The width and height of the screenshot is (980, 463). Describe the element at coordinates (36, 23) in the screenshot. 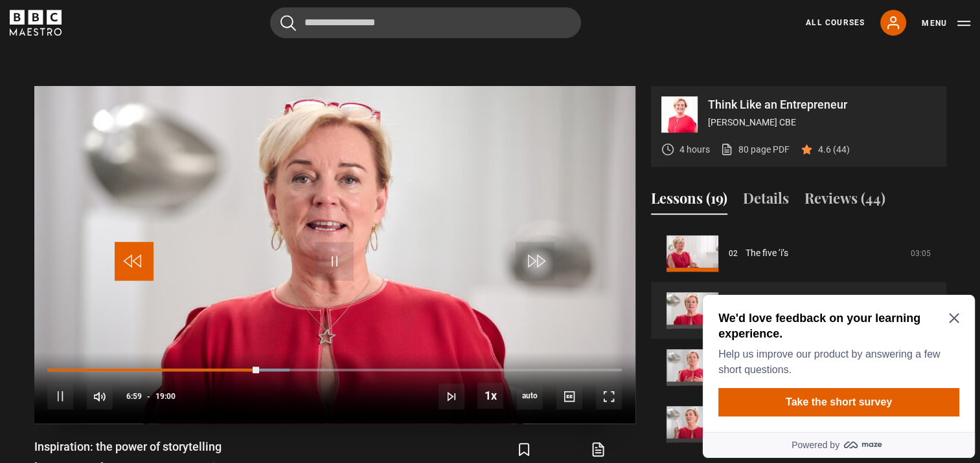

I see `a: BBC Maestro` at that location.